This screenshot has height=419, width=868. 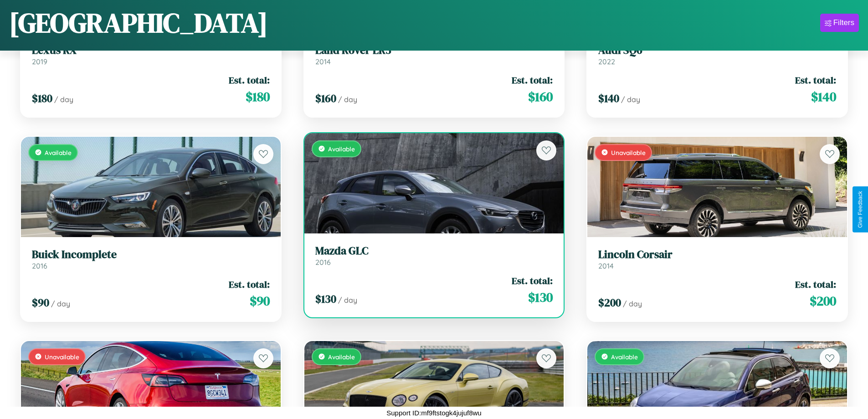 I want to click on button: Filters, so click(x=840, y=23).